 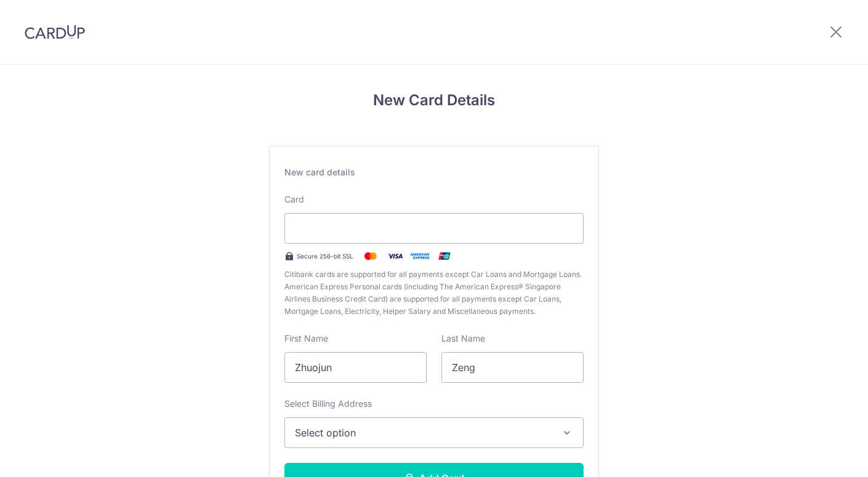 What do you see at coordinates (434, 101) in the screenshot?
I see `h4: New Card Details` at bounding box center [434, 101].